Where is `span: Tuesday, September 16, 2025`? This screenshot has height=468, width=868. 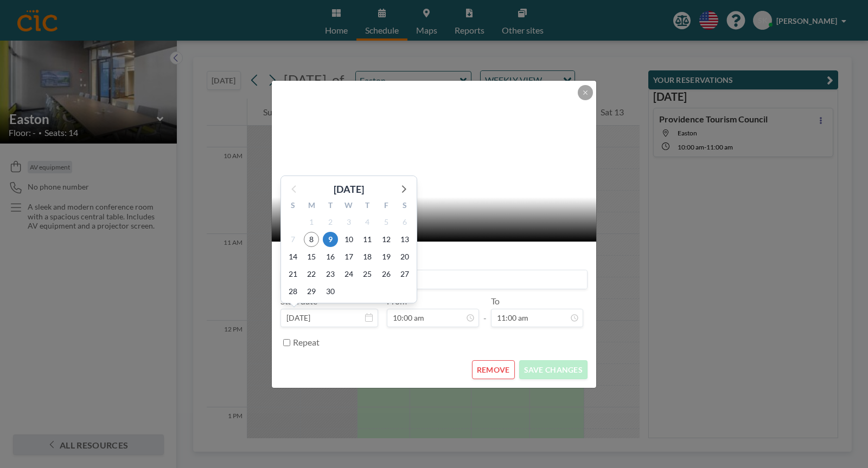
span: Tuesday, September 16, 2025 is located at coordinates (331, 257).